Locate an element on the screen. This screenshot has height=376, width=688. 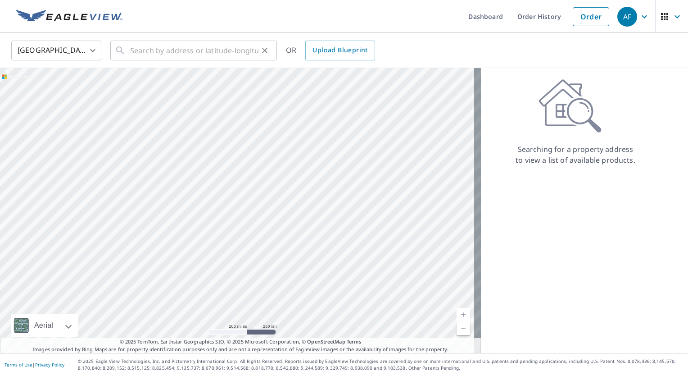
a: Privacy Policy is located at coordinates (50, 364).